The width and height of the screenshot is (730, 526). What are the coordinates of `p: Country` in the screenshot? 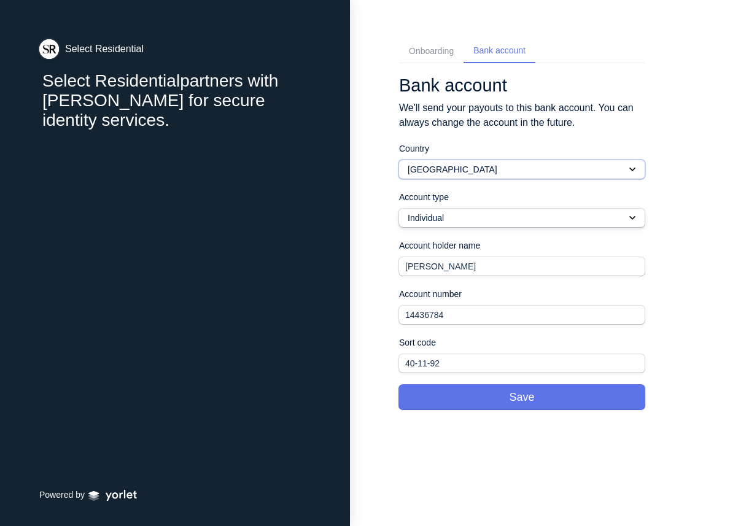 It's located at (522, 149).